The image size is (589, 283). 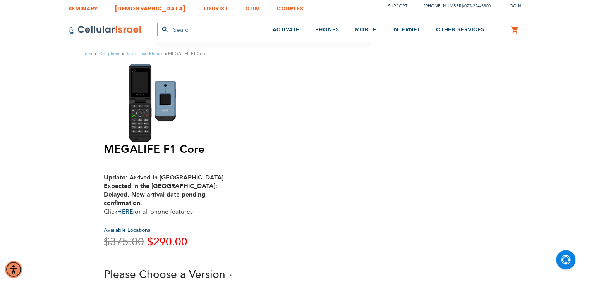 I want to click on img: Cellular Israel Logo, so click(x=105, y=30).